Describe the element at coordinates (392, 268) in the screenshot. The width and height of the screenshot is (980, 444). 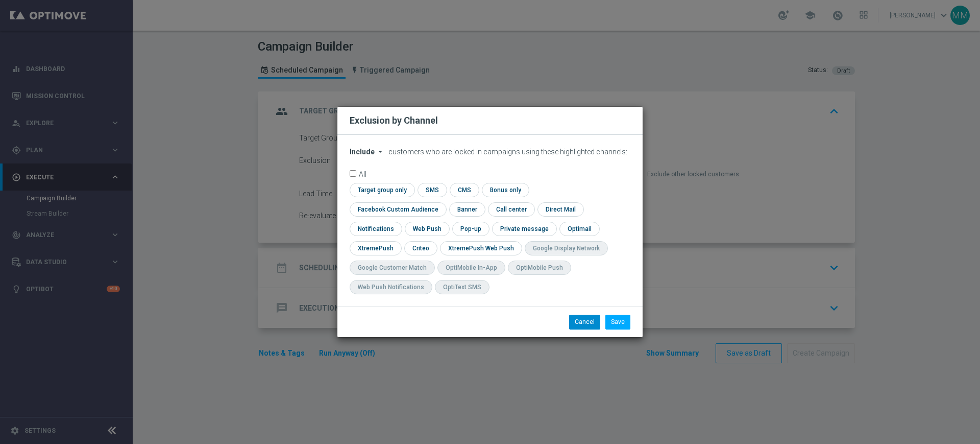
I see `div: Google Customer Match` at that location.